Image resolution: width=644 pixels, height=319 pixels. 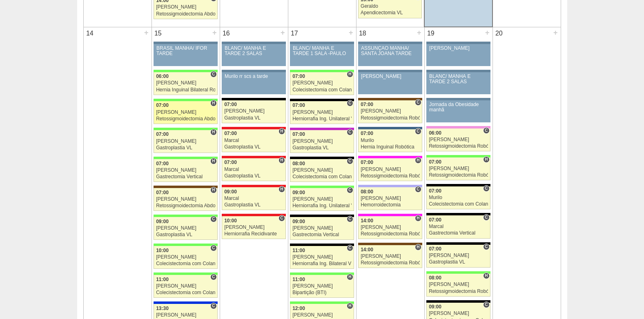 What do you see at coordinates (322, 129) in the screenshot?
I see `div: Key: Maria Braido` at bounding box center [322, 129].